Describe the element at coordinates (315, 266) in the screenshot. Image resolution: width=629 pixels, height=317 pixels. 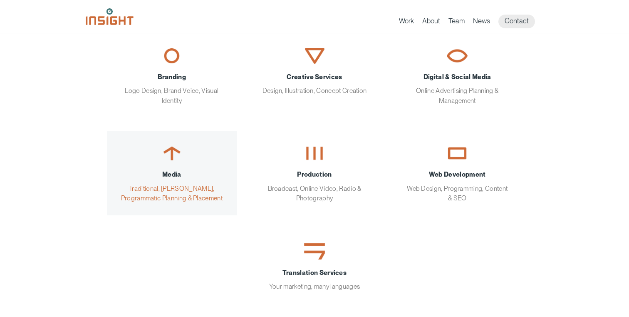
I see `a: Translation ServicesYour marketing, many languages` at that location.